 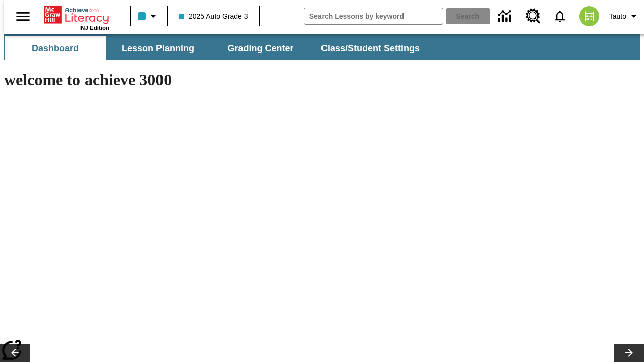 What do you see at coordinates (506, 16) in the screenshot?
I see `a: Data Center` at bounding box center [506, 16].